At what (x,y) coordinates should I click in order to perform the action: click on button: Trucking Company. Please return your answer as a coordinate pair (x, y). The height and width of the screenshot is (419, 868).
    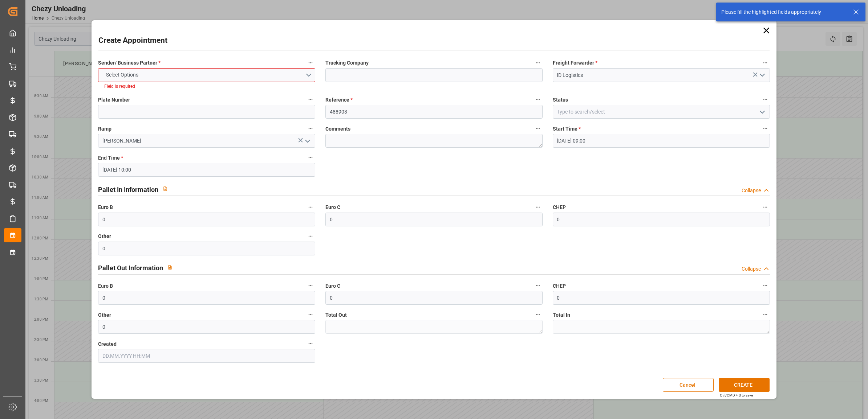
    Looking at the image, I should click on (538, 63).